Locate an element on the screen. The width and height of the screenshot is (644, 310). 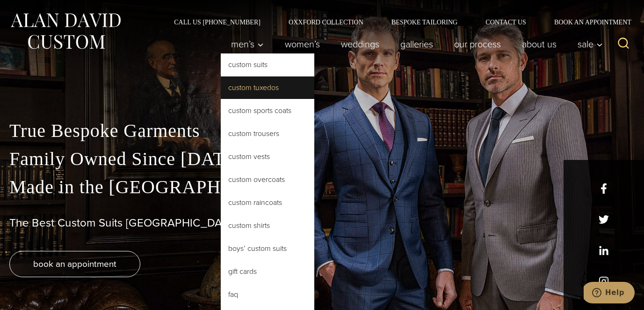
a: Custom Raincoats is located at coordinates (268, 202).